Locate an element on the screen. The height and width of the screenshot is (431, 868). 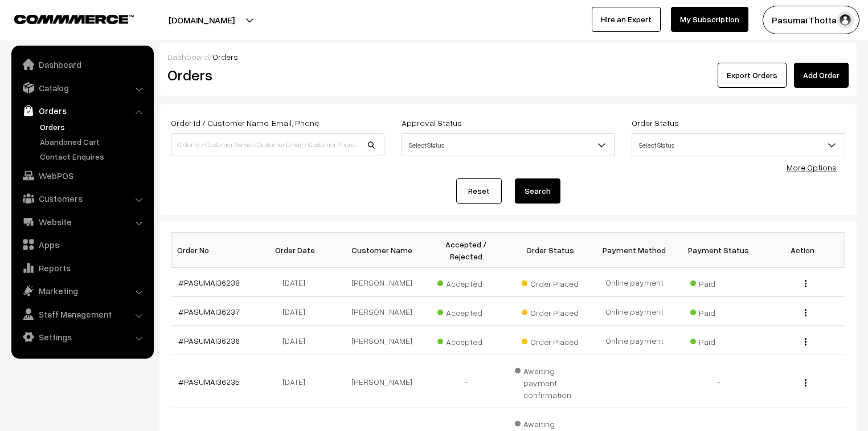
a: Apps is located at coordinates (82, 245).